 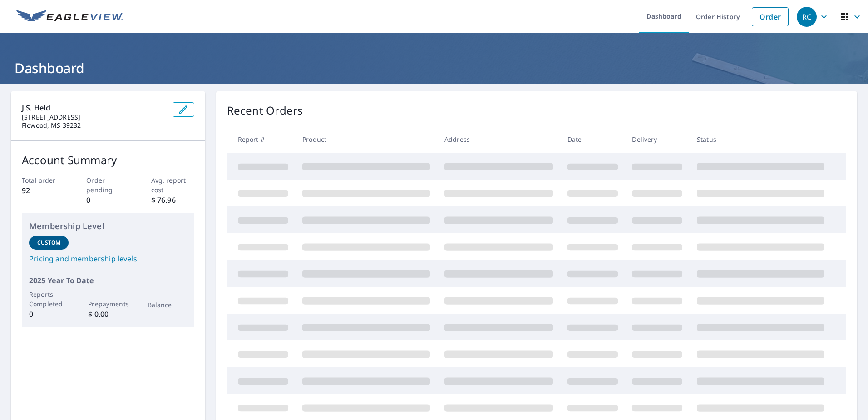 I want to click on th: Date, so click(x=592, y=139).